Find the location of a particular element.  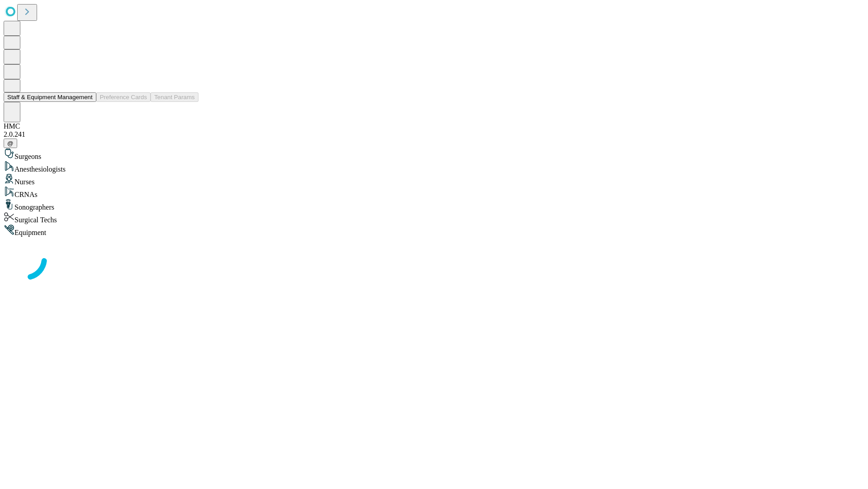

button: Tenant Params is located at coordinates (175, 97).